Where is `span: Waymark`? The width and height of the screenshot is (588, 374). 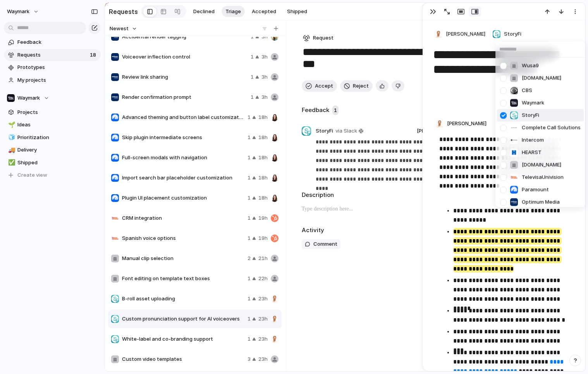 span: Waymark is located at coordinates (533, 103).